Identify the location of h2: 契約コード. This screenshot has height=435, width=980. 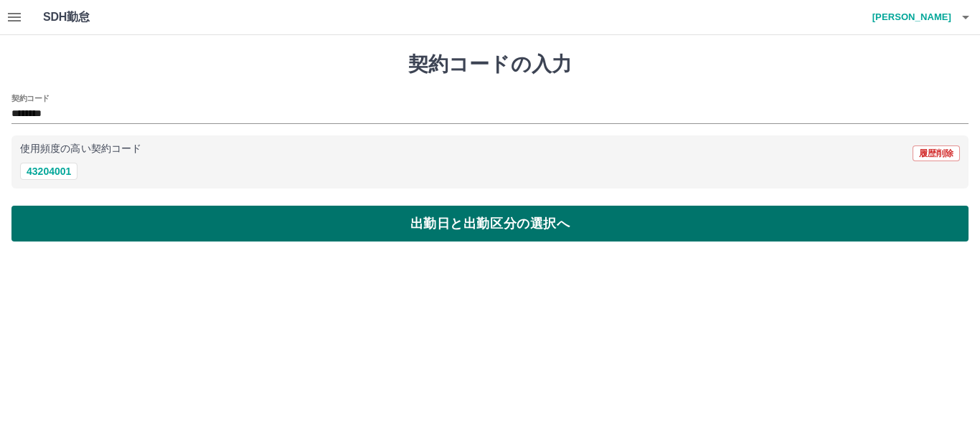
(30, 99).